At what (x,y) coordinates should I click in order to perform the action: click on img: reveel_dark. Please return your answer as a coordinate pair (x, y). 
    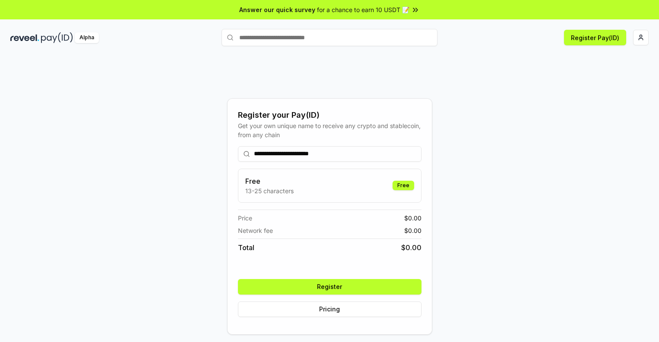
    Looking at the image, I should click on (25, 38).